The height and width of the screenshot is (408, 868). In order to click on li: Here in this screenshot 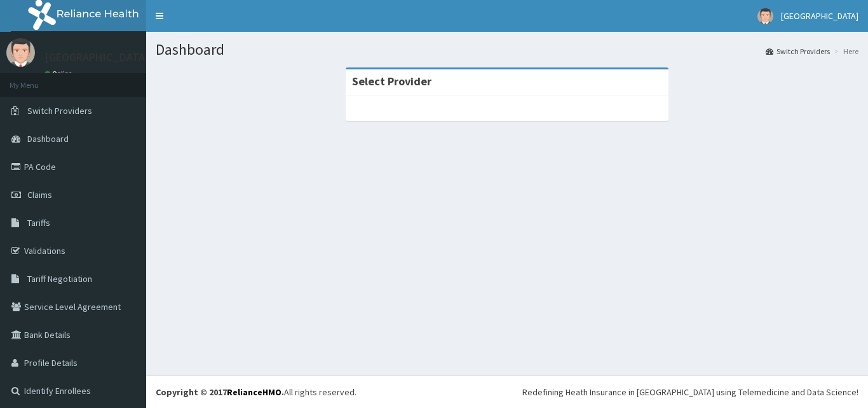, I will do `click(845, 51)`.